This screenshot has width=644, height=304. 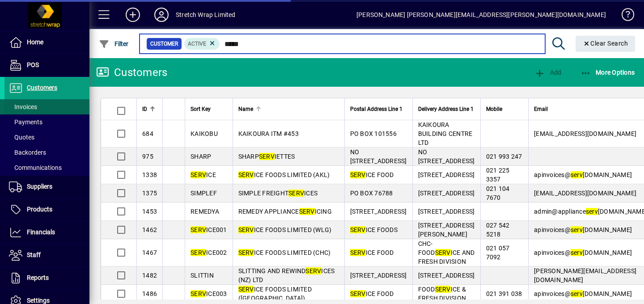 What do you see at coordinates (498, 230) in the screenshot?
I see `span: 027 542 5218` at bounding box center [498, 230].